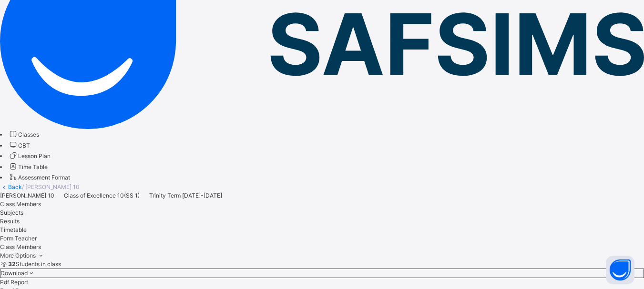 This screenshot has height=289, width=644. I want to click on span: Students in class, so click(34, 264).